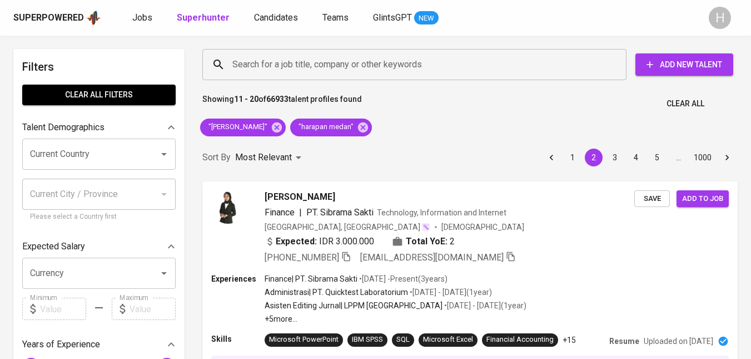  Describe the element at coordinates (336, 292) in the screenshot. I see `p: Administrasi | PT. Quicktest Laboratorium` at that location.